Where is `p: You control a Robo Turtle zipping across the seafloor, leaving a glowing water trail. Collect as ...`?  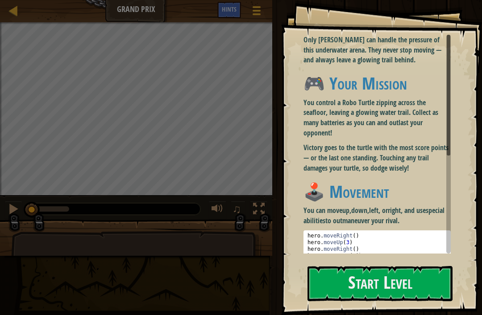 p: You control a Robo Turtle zipping across the seafloor, leaving a glowing water trail. Collect as ... is located at coordinates (377, 118).